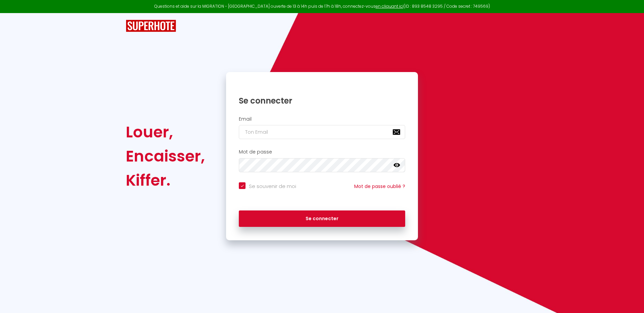  Describe the element at coordinates (322, 132) in the screenshot. I see `input: Ton Email` at that location.